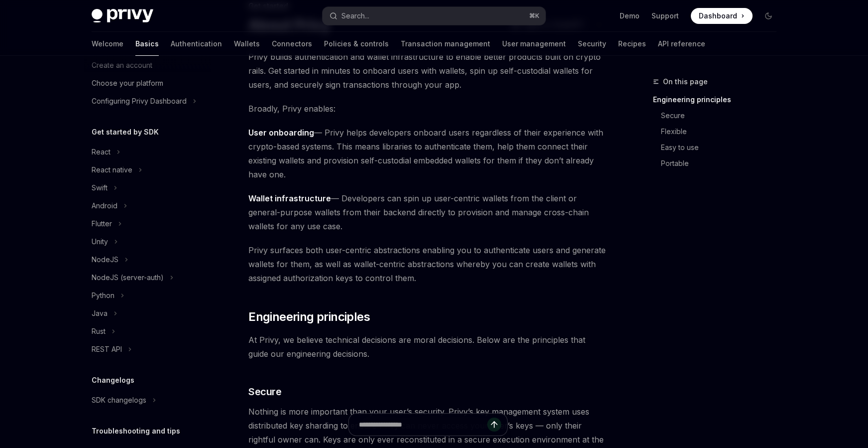 This screenshot has height=448, width=868. Describe the element at coordinates (147, 224) in the screenshot. I see `button: Toggle Flutter section` at that location.